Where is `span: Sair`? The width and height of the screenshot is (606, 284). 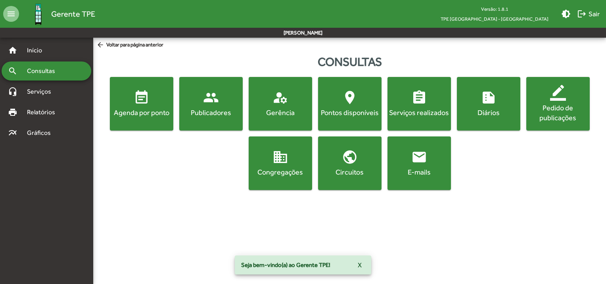
span: Sair is located at coordinates (588, 14).